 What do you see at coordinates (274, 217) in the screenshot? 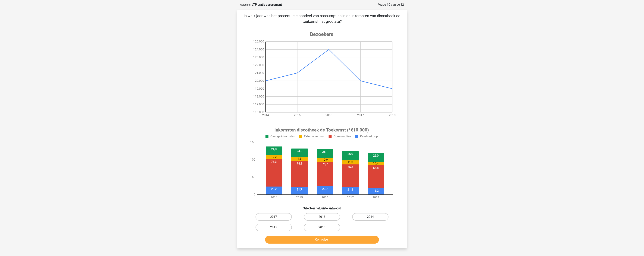
I see `label: 2017` at bounding box center [274, 217].